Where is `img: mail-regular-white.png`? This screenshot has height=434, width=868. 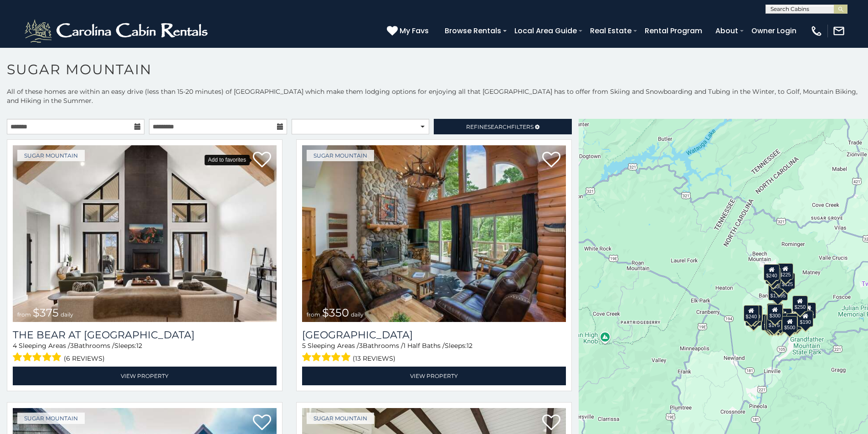
img: mail-regular-white.png is located at coordinates (839, 31).